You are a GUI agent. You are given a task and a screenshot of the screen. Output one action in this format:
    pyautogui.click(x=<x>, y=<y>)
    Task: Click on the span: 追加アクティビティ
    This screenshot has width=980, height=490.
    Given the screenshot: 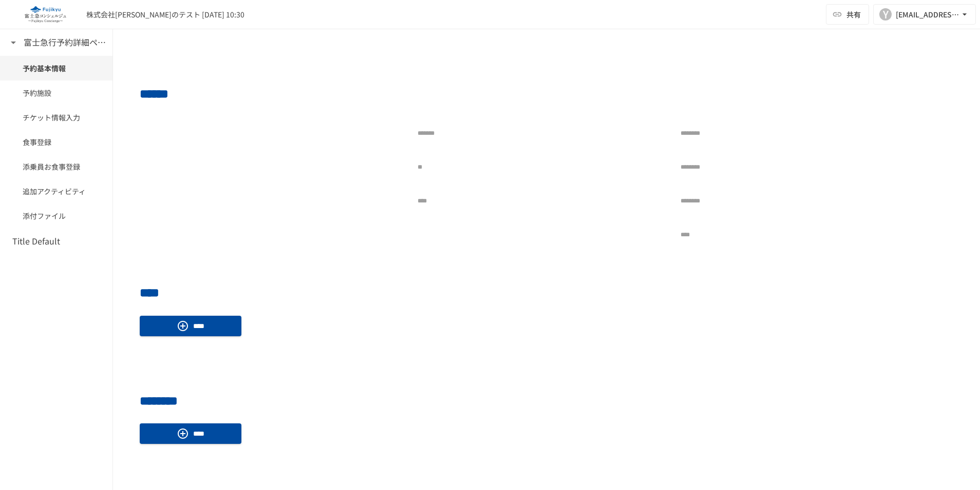 What is the action you would take?
    pyautogui.click(x=56, y=191)
    